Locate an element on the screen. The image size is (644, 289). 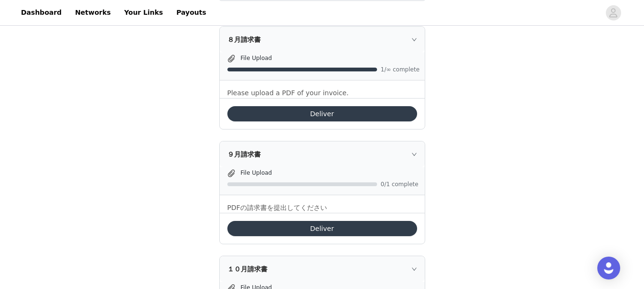
p: PDFの請求書を提出してください is located at coordinates (322, 208).